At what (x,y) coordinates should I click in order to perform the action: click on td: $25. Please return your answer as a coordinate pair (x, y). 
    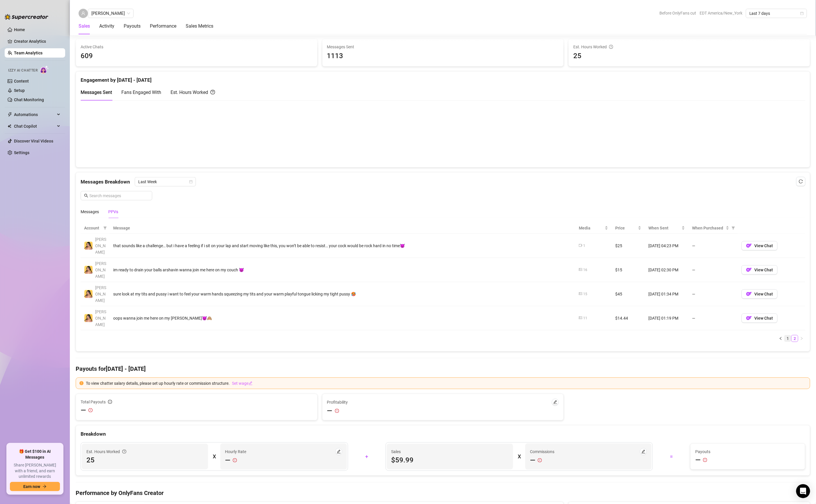
    Looking at the image, I should click on (628, 246).